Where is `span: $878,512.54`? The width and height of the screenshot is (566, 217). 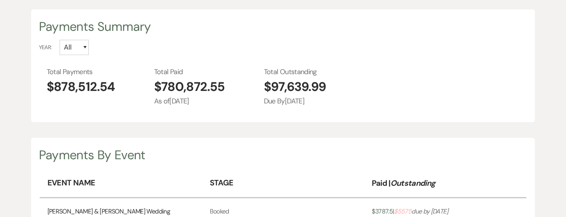
span: $878,512.54 is located at coordinates (81, 86).